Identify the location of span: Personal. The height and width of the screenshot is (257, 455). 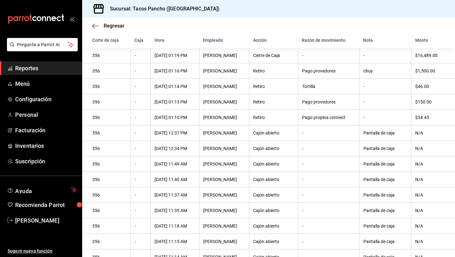
(46, 114).